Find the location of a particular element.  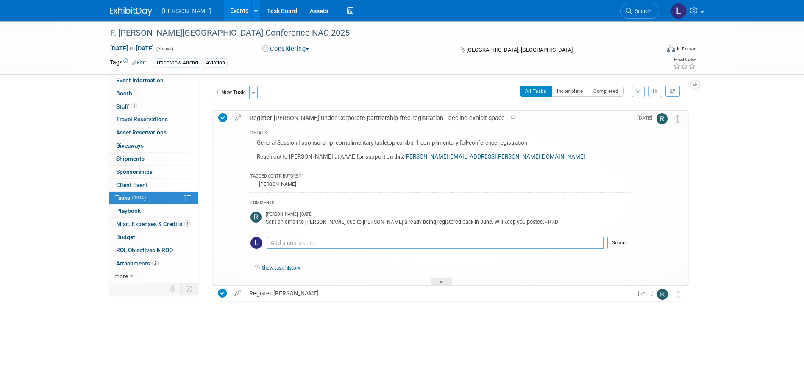

span: 2 is located at coordinates (155, 263).